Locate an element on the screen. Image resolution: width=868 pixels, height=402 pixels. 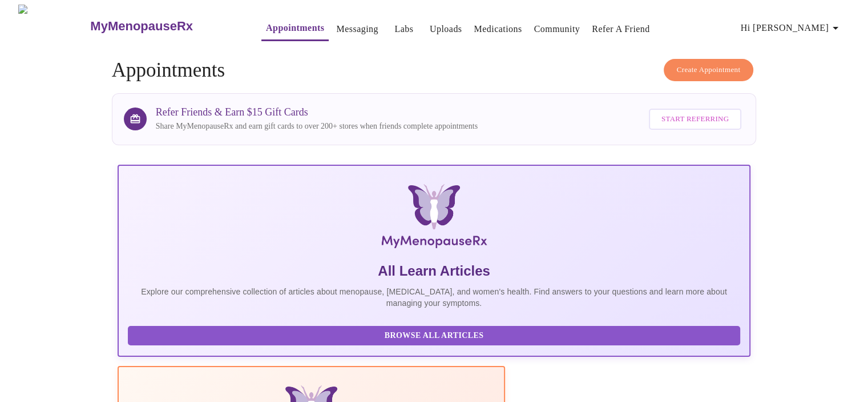
a: Messaging is located at coordinates (357, 29).